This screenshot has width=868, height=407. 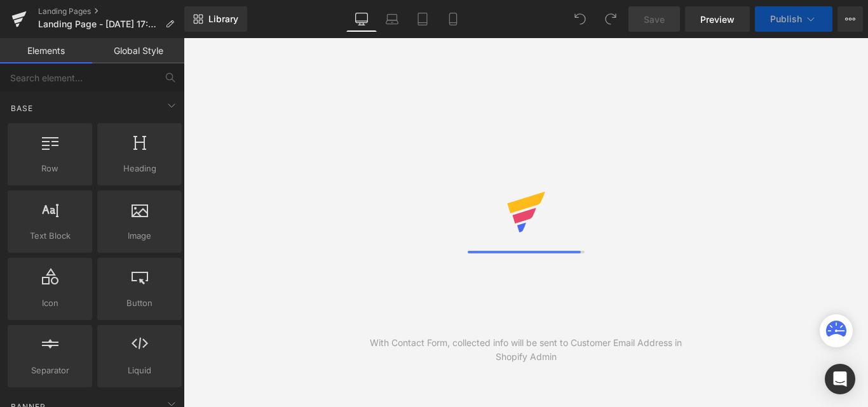 What do you see at coordinates (138, 51) in the screenshot?
I see `a: Global Style` at bounding box center [138, 51].